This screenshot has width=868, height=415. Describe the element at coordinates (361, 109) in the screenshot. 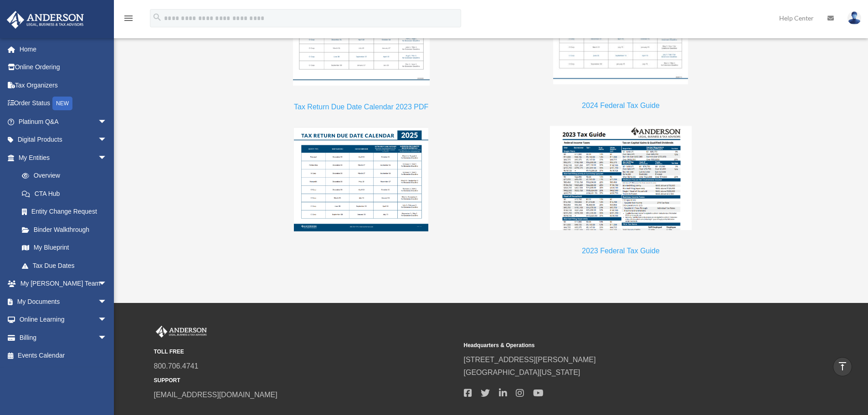

I see `a: Tax Return Due Date Calendar 2023 PDF` at that location.